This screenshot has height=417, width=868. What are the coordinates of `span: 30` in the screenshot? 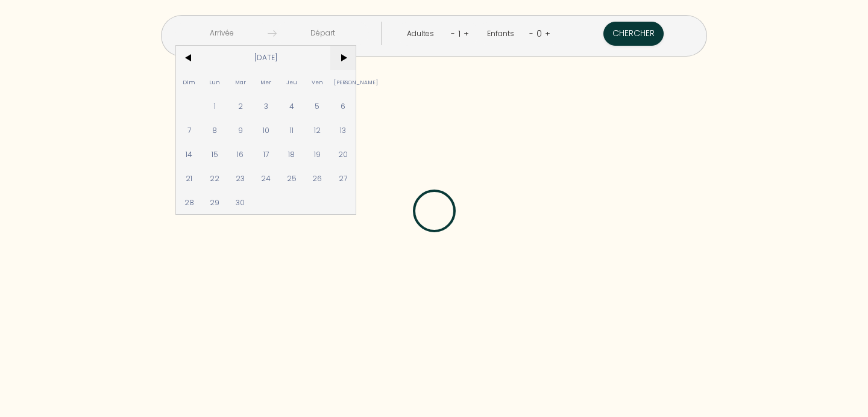 It's located at (240, 202).